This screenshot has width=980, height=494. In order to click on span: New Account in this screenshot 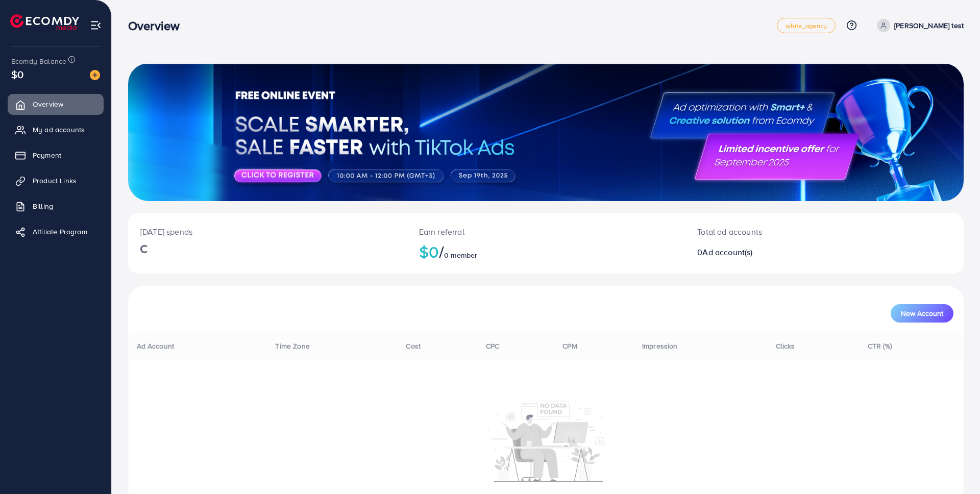, I will do `click(922, 313)`.